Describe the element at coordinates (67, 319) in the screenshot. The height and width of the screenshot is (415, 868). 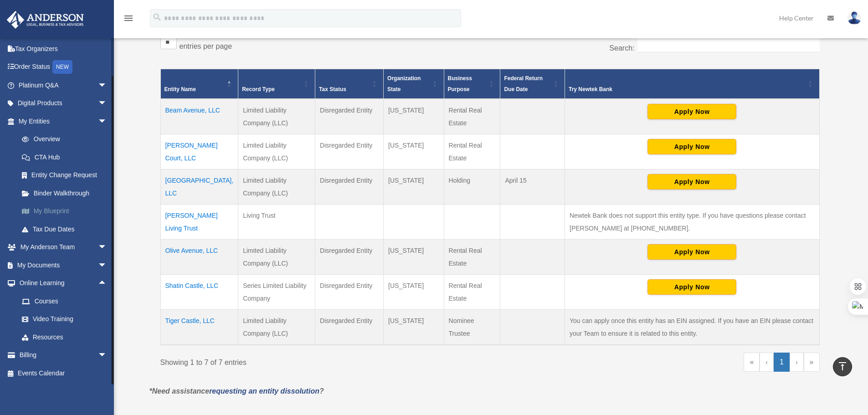
I see `a: Video Training` at that location.